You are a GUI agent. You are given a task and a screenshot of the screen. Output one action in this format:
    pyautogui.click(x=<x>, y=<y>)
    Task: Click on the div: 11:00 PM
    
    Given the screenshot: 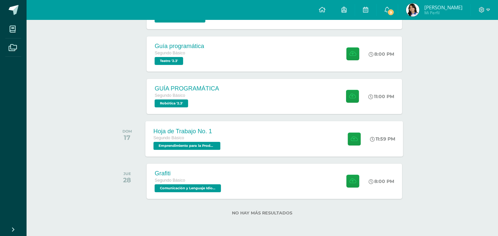 What is the action you would take?
    pyautogui.click(x=381, y=96)
    